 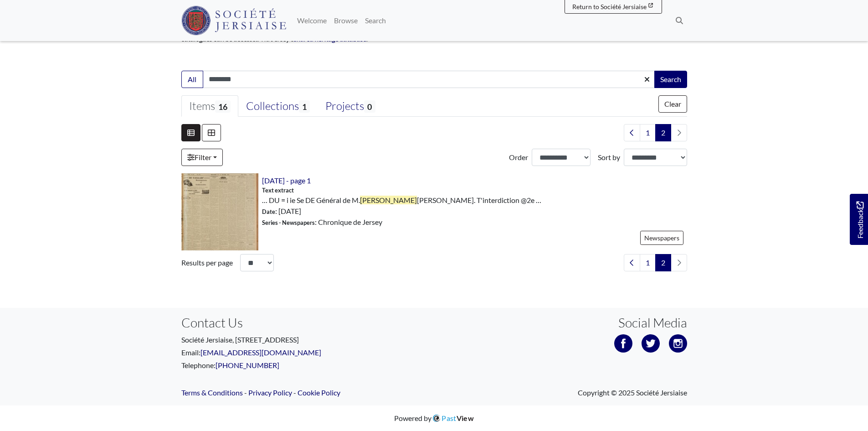 I want to click on a: PastView, so click(x=452, y=418).